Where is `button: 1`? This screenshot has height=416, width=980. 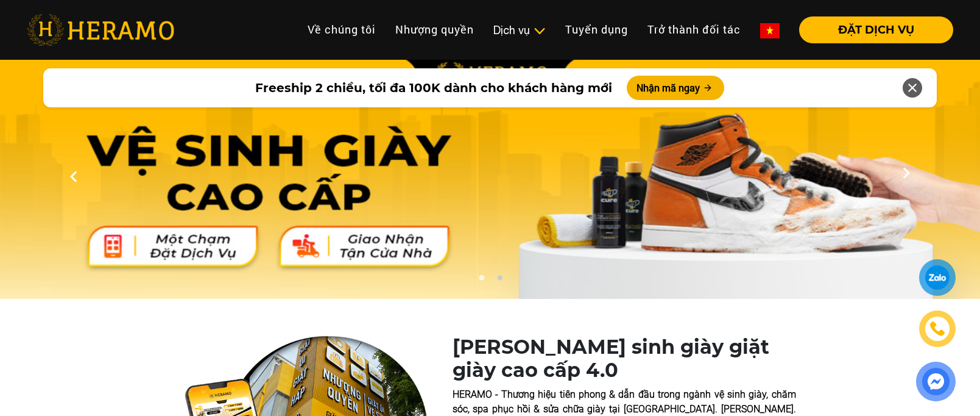 button: 1 is located at coordinates (481, 280).